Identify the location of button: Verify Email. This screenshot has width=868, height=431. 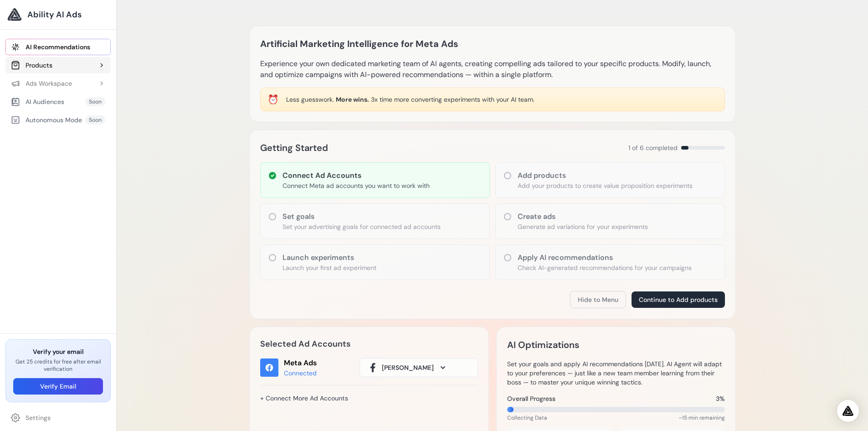
(58, 386).